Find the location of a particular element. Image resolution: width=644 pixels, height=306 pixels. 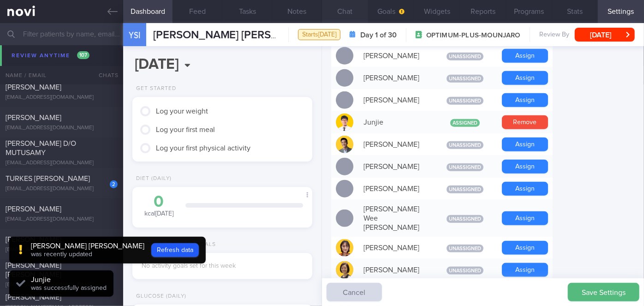

span: was successfully assigned is located at coordinates (69, 288).